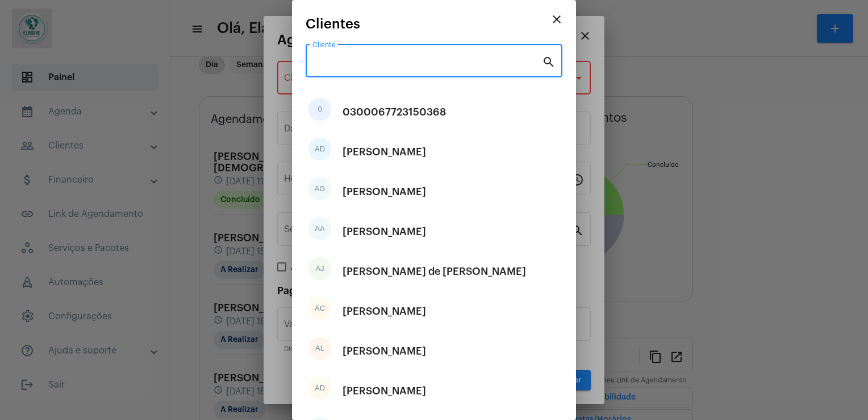 The height and width of the screenshot is (420, 868). What do you see at coordinates (320, 229) in the screenshot?
I see `div: AA` at bounding box center [320, 229].